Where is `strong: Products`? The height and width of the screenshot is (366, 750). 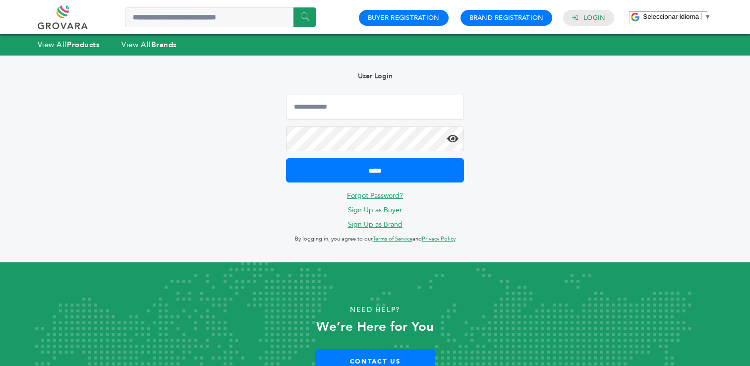
strong: Products is located at coordinates (83, 45).